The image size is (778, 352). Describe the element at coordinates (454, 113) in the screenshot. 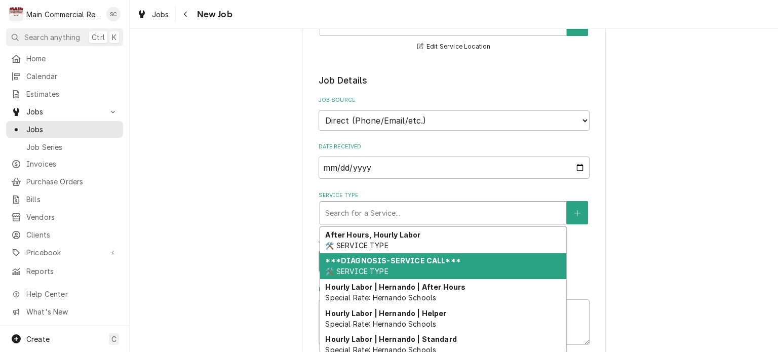

I see `div: Job Source` at that location.